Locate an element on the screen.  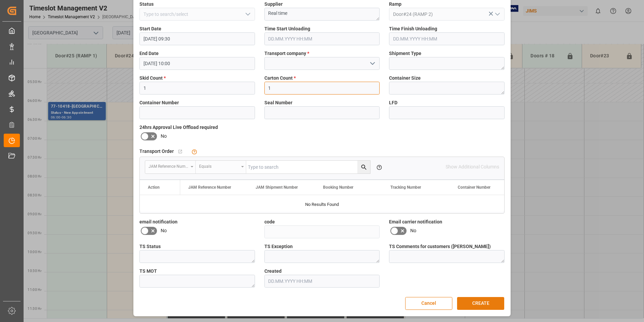
span: code is located at coordinates (270, 222).